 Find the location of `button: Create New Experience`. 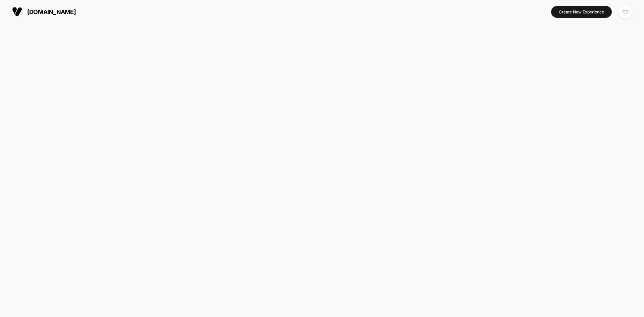

button: Create New Experience is located at coordinates (581, 12).